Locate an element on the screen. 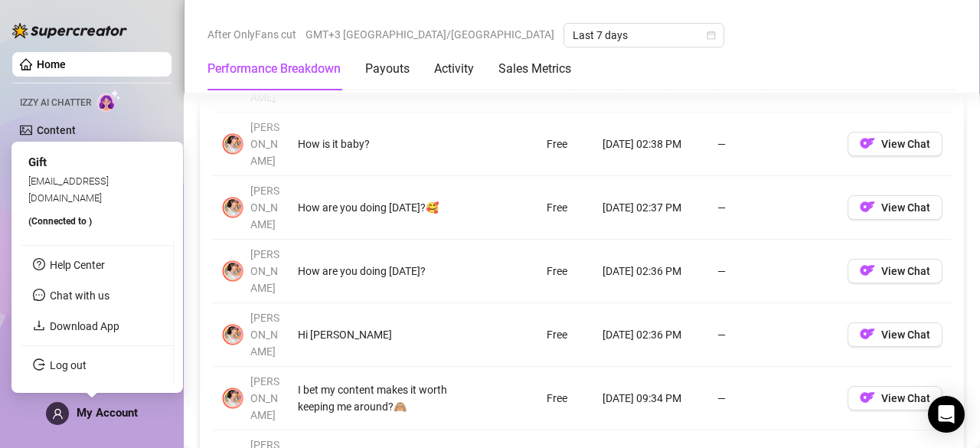 Image resolution: width=980 pixels, height=448 pixels. span: message is located at coordinates (39, 294).